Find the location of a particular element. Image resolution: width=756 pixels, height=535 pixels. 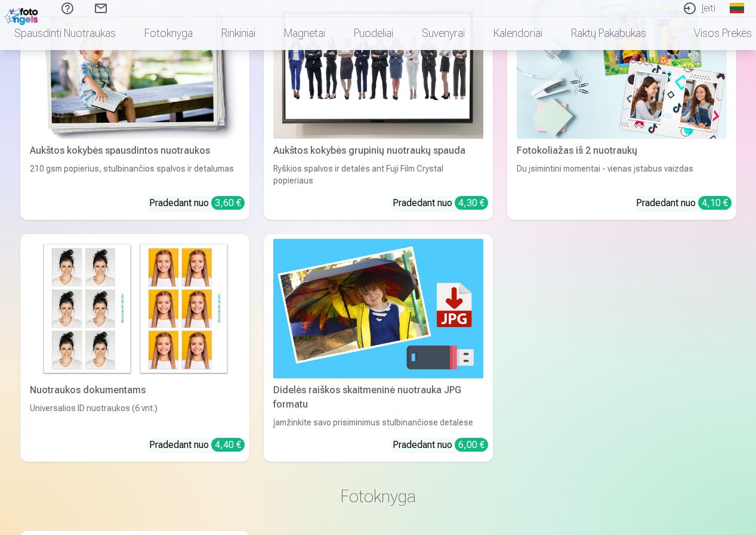

div: Fotokoliažas iš 2 nuotraukų is located at coordinates (622, 151).